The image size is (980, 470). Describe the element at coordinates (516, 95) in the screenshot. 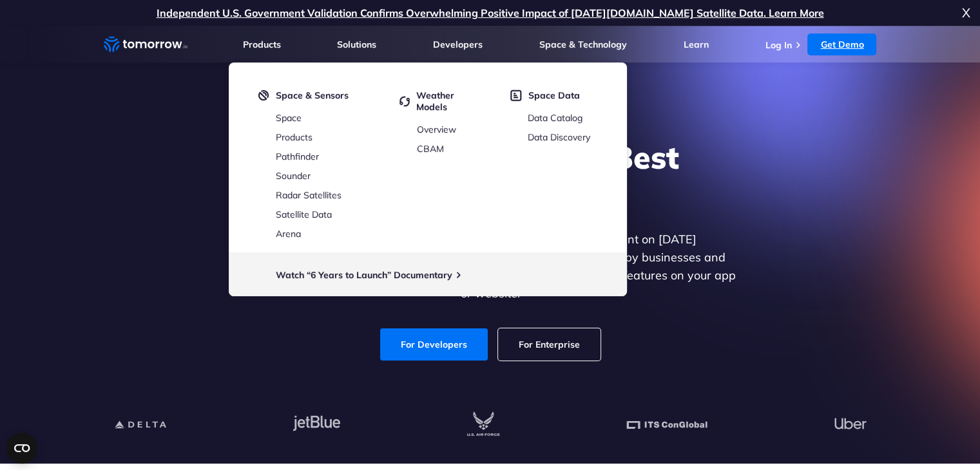

I see `img: space-data.svg` at that location.